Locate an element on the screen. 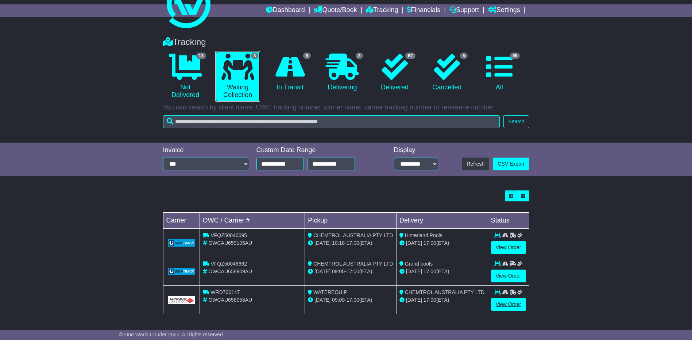 This screenshot has height=340, width=692. td: Delivery is located at coordinates (442, 221).